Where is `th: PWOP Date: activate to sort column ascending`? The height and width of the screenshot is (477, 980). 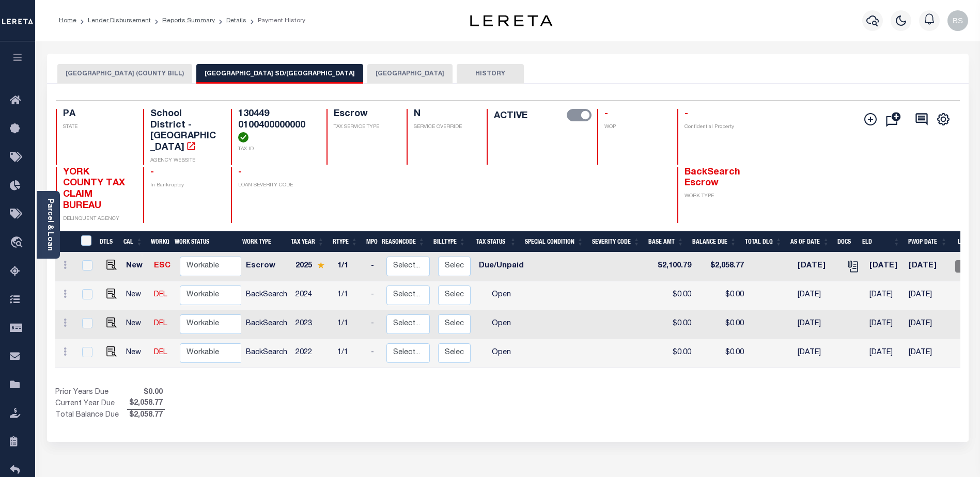
th: PWOP Date: activate to sort column ascending is located at coordinates (928, 242).